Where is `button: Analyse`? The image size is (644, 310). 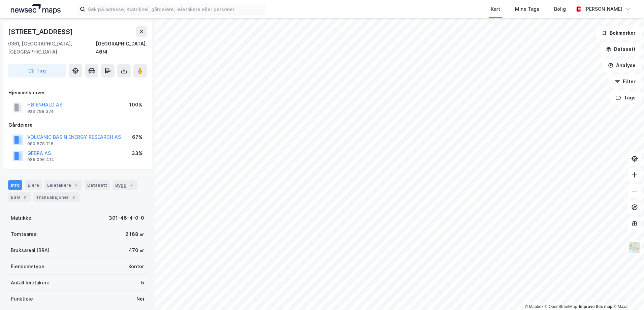 button: Analyse is located at coordinates (622, 66).